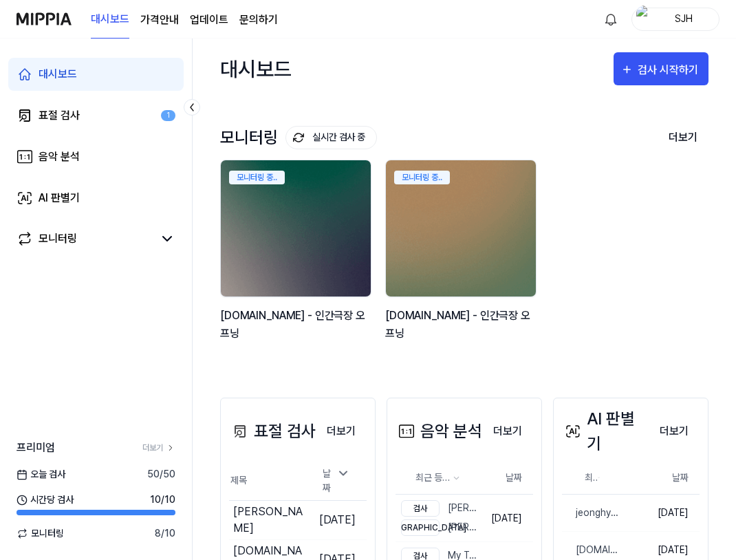  Describe the element at coordinates (684, 18) in the screenshot. I see `div: SJH` at that location.